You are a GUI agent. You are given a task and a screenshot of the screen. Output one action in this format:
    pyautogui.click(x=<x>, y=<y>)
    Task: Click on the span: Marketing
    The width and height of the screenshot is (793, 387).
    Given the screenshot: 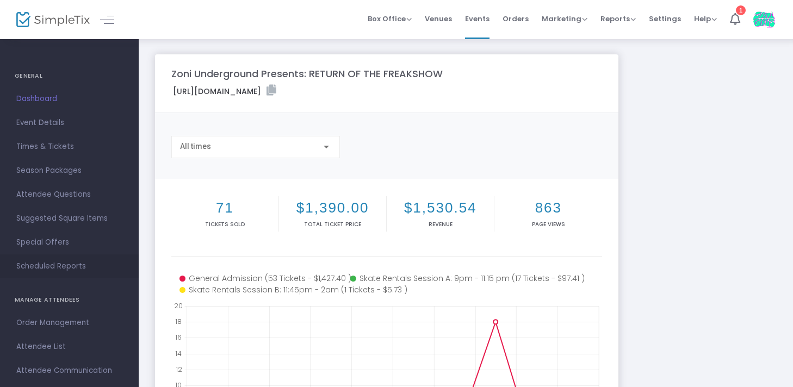 What is the action you would take?
    pyautogui.click(x=564, y=18)
    